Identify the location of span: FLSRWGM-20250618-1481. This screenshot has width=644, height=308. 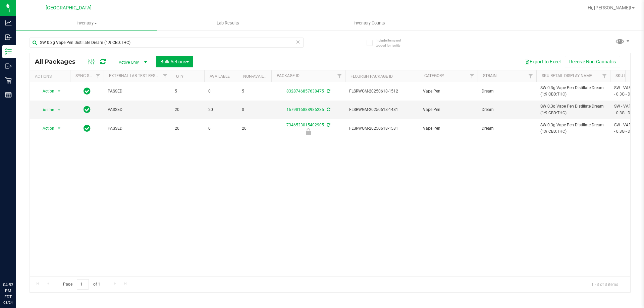
(382, 109).